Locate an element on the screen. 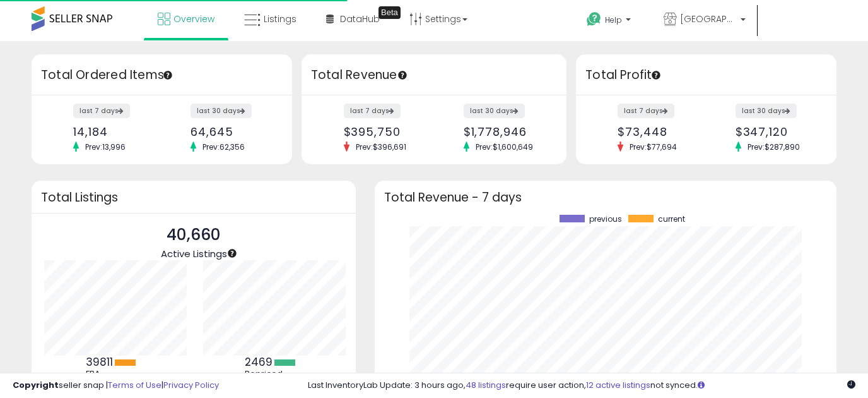 The height and width of the screenshot is (398, 868). b: 39811 is located at coordinates (99, 362).